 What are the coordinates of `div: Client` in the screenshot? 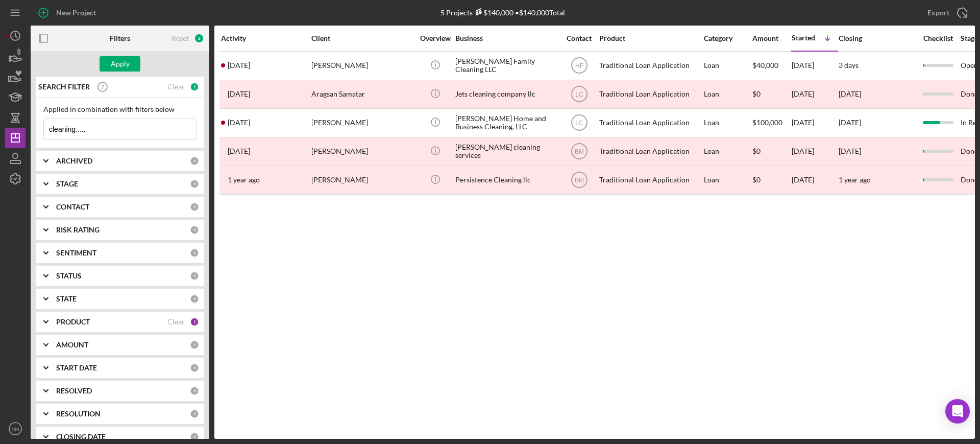 It's located at (363, 38).